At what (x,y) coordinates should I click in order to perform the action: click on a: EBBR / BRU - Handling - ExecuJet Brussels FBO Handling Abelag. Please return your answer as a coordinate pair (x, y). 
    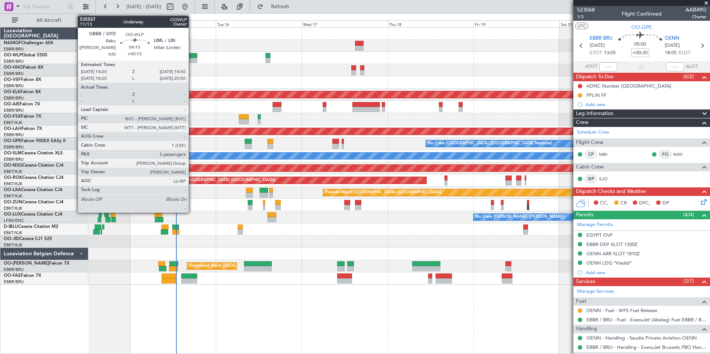
    Looking at the image, I should click on (646, 347).